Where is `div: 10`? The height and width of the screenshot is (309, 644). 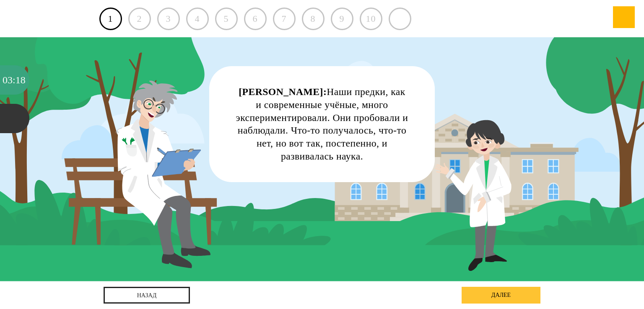 div: 10 is located at coordinates (371, 19).